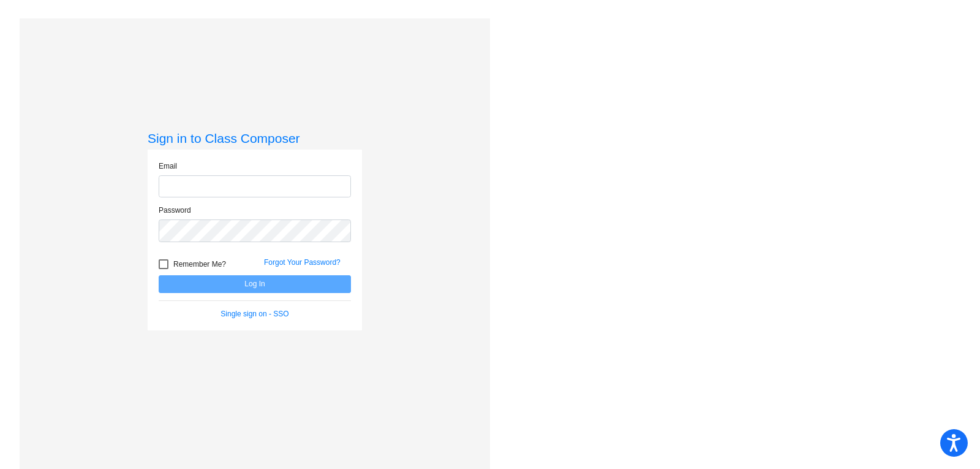  I want to click on h3: Sign in to Class Composer, so click(255, 138).